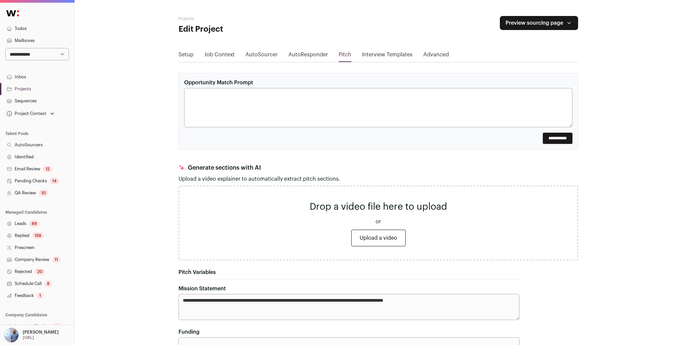 This screenshot has height=345, width=682. I want to click on p: Generate sections with AI, so click(225, 168).